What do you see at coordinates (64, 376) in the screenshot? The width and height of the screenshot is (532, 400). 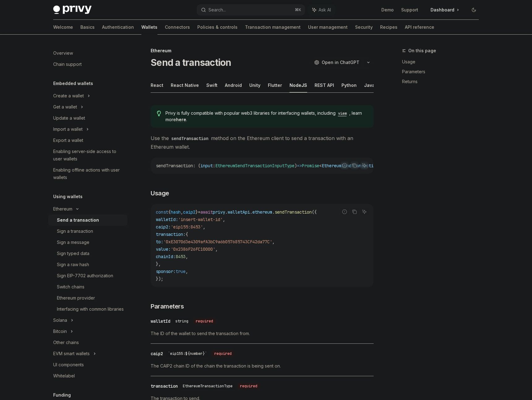 I see `div: Whitelabel` at bounding box center [64, 376].